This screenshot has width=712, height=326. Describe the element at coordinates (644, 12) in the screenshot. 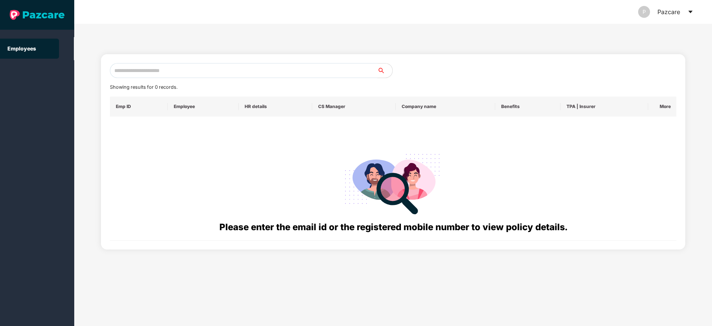

I see `span: P` at that location.